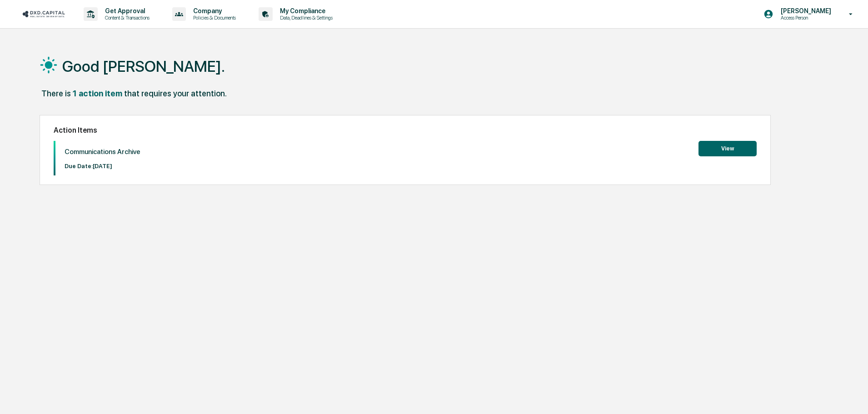 The width and height of the screenshot is (868, 414). What do you see at coordinates (176, 93) in the screenshot?
I see `div: that requires your attention.` at bounding box center [176, 93].